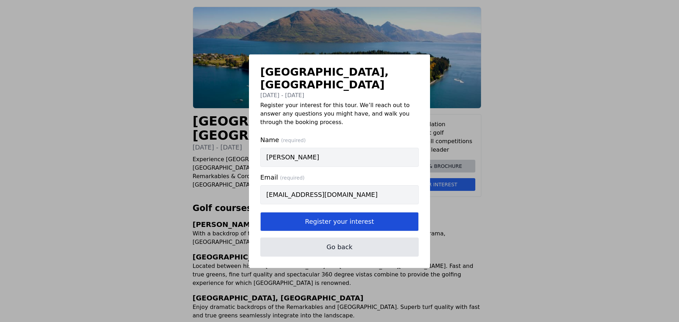  What do you see at coordinates (339, 140) in the screenshot?
I see `span: Name` at bounding box center [339, 140].